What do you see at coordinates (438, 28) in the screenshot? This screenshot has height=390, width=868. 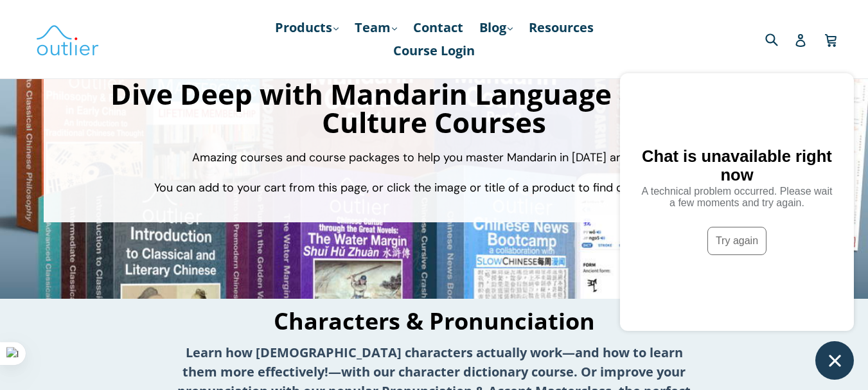 I see `a: Contact` at bounding box center [438, 28].